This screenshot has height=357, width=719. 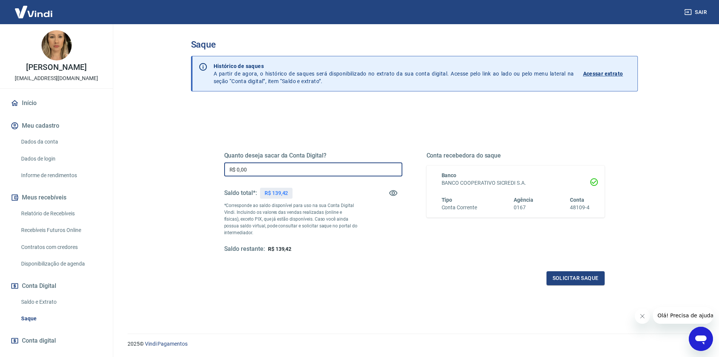 I want to click on p: Acessar extrato, so click(x=603, y=74).